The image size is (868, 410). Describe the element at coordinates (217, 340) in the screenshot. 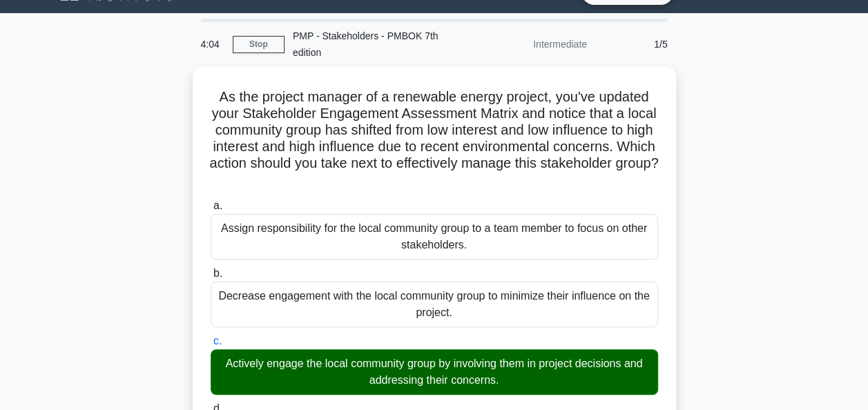

I see `span: c.` at that location.